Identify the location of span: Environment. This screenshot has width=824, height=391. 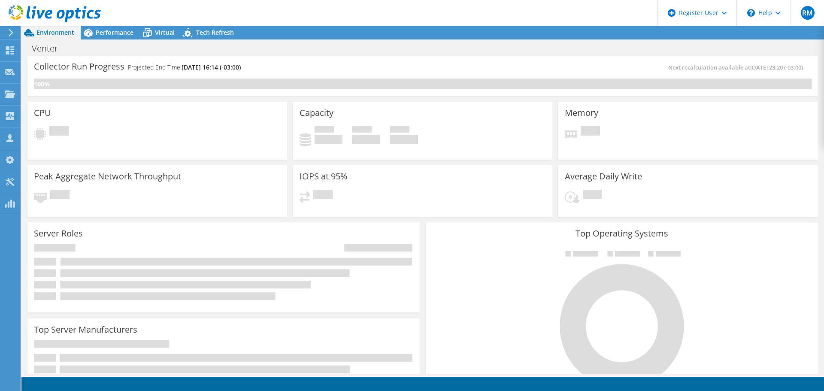
(55, 32).